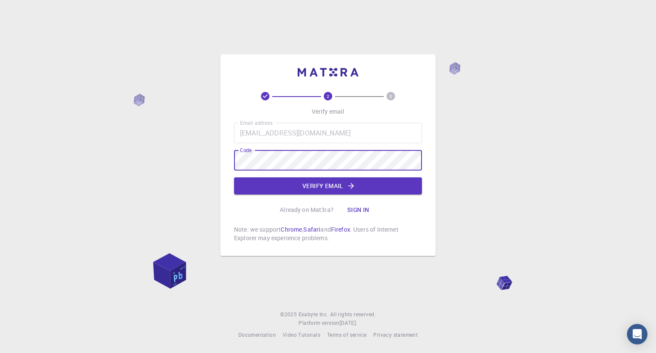 The image size is (656, 353). Describe the element at coordinates (637, 334) in the screenshot. I see `div: Open Intercom Messenger` at that location.